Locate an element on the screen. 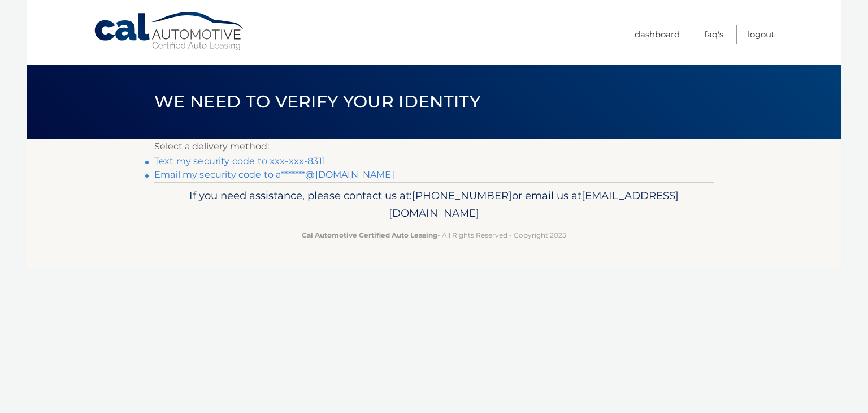 The width and height of the screenshot is (868, 413). a: FAQ's is located at coordinates (714, 34).